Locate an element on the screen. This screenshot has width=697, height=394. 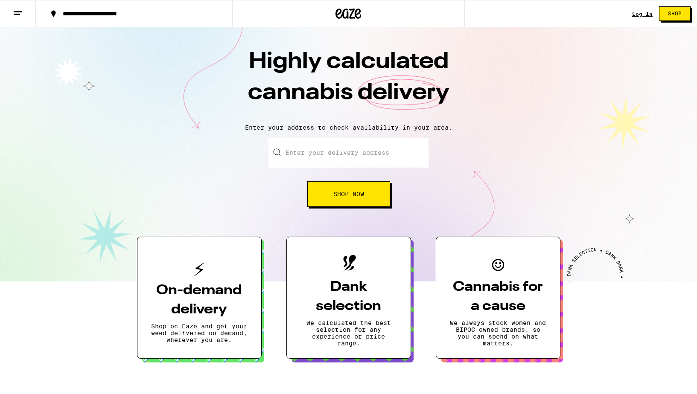
h1: Highly calculated cannabis delivery is located at coordinates (349, 82).